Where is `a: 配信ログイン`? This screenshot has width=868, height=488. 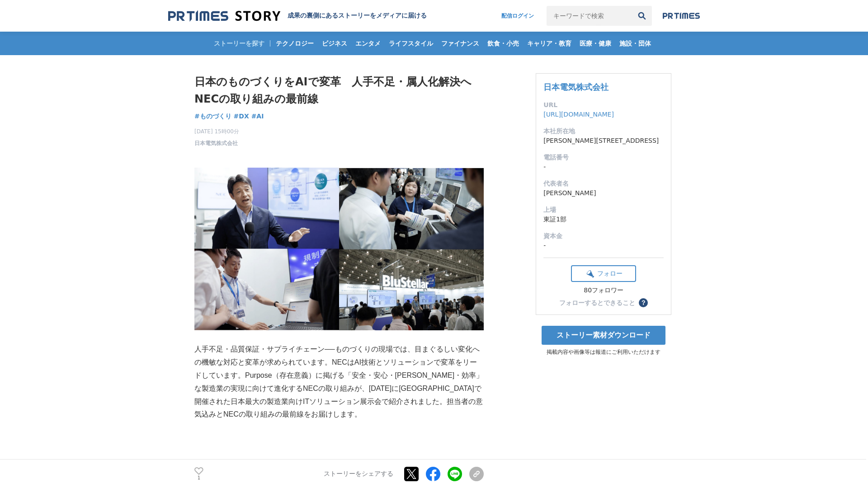 a: 配信ログイン is located at coordinates (517, 16).